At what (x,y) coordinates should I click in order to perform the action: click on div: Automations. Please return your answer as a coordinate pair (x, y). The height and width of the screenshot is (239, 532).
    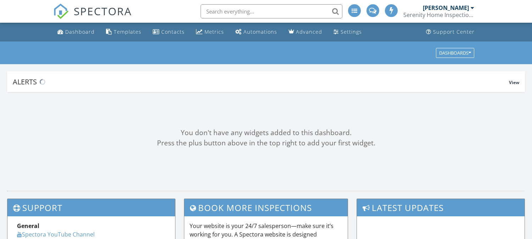
    Looking at the image, I should click on (260, 32).